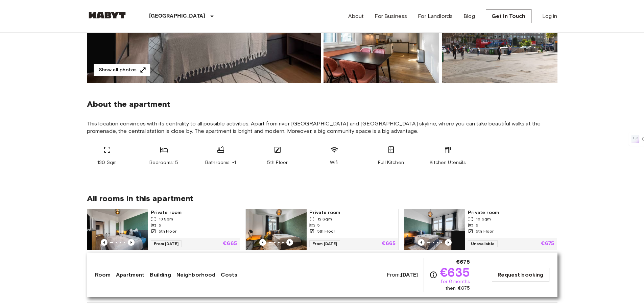 Image resolution: width=644 pixels, height=308 pixels. I want to click on a: Marketing picture of unit DE-04-001-001-03HFPrevious imagePrevious imagePrivate room16 Sqm55th Fl..., so click(480, 229).